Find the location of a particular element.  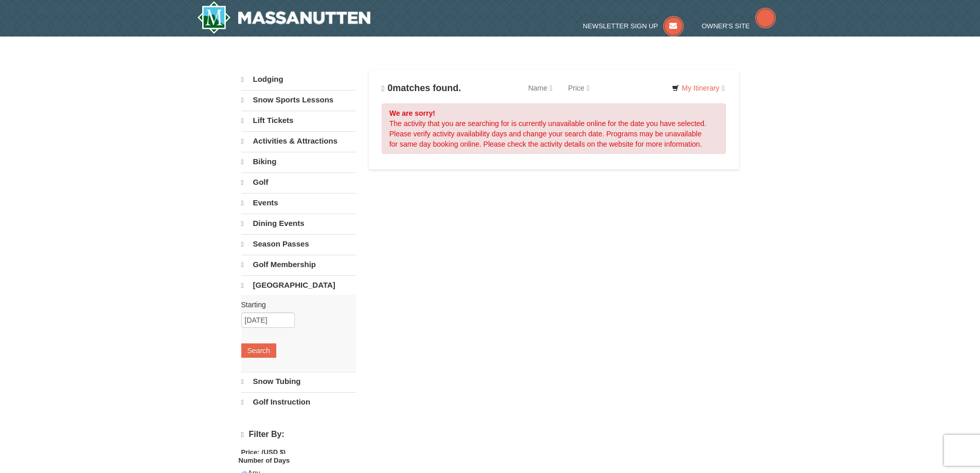

a: Events is located at coordinates (299, 203).